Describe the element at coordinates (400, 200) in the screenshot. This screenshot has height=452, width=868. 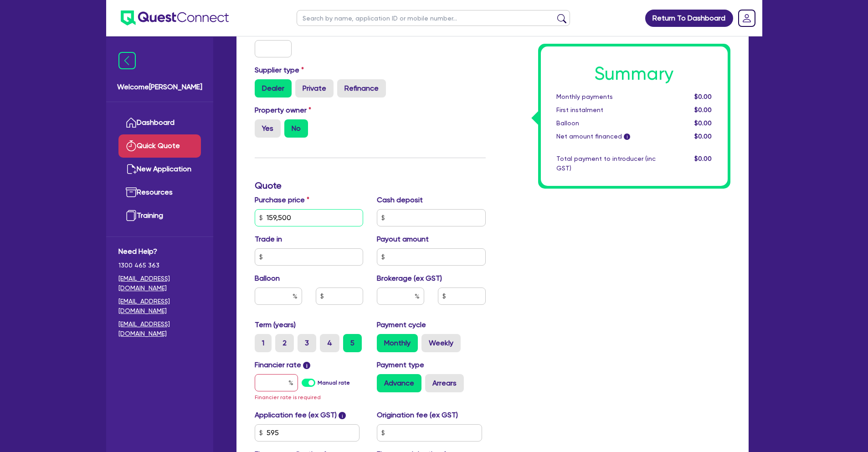
I see `label: Cash deposit` at that location.